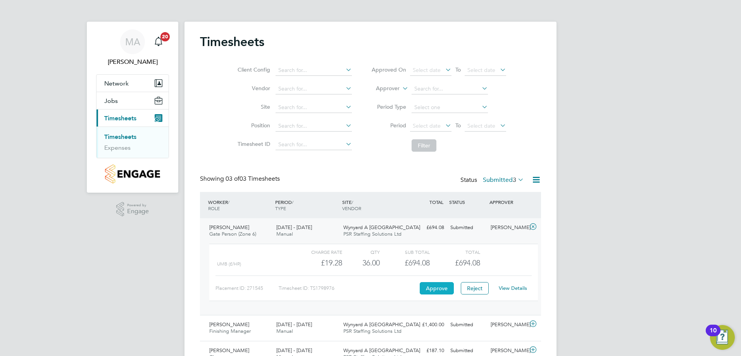  Describe the element at coordinates (132, 62) in the screenshot. I see `span: Matthew Ajimati` at that location.